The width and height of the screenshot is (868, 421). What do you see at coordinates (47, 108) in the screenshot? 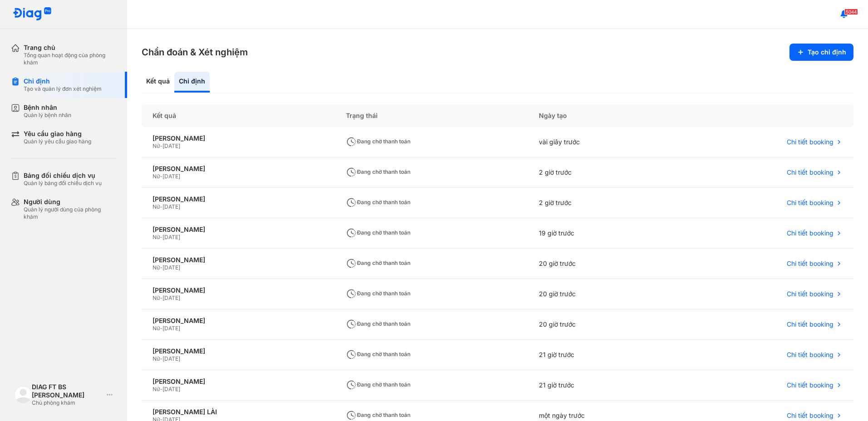
I see `div: Bệnh nhân` at bounding box center [47, 108].